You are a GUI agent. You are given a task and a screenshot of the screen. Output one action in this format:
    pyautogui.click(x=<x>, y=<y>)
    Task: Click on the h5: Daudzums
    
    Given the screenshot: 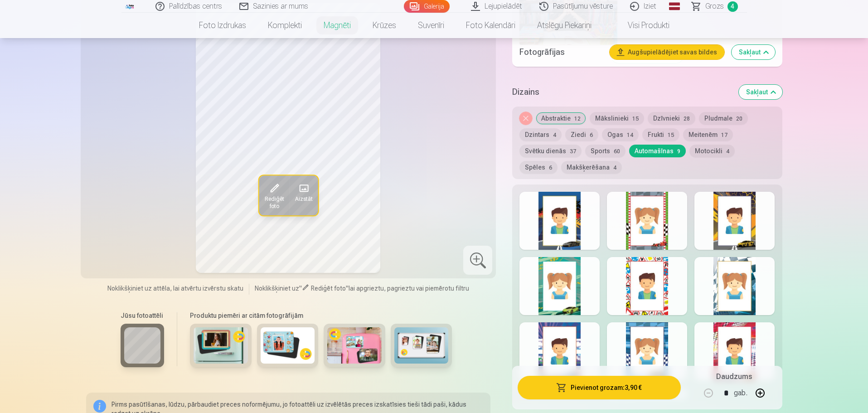 What is the action you would take?
    pyautogui.click(x=734, y=377)
    